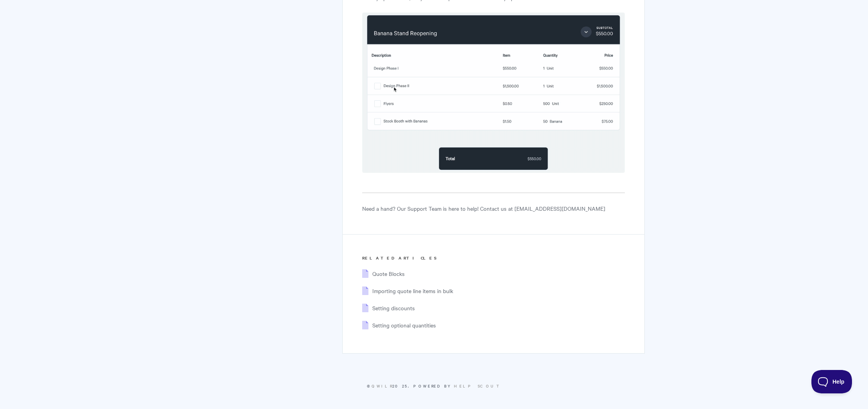 This screenshot has height=409, width=868. Describe the element at coordinates (434, 386) in the screenshot. I see `p: © 2025.` at that location.